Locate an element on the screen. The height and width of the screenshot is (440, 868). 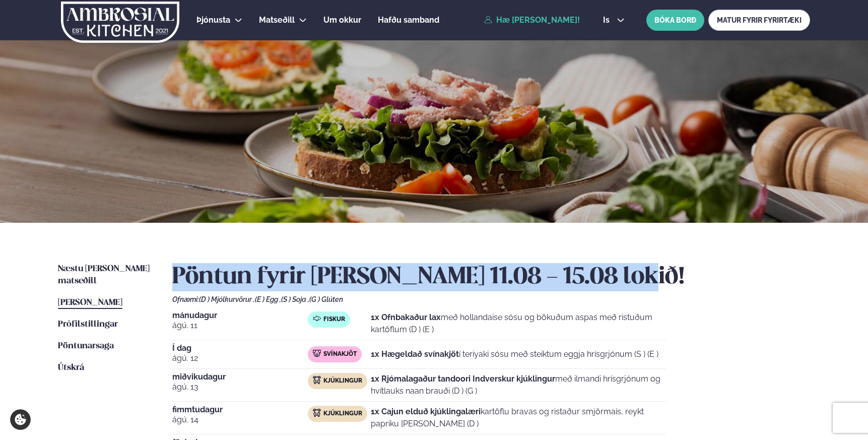
span: Svínakjöt is located at coordinates (340, 354).